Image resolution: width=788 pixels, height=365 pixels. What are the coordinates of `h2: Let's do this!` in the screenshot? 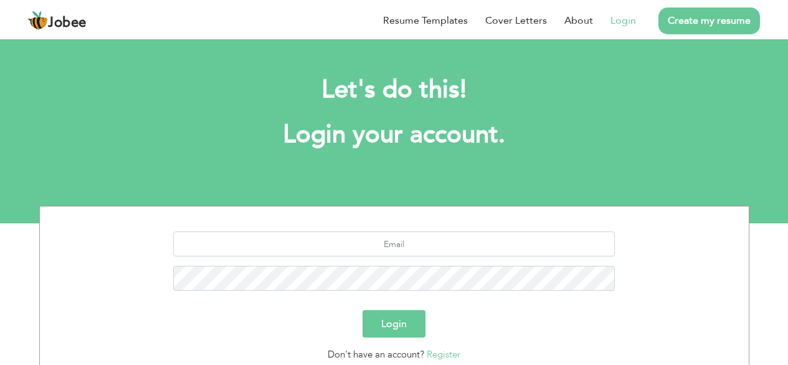 It's located at (394, 90).